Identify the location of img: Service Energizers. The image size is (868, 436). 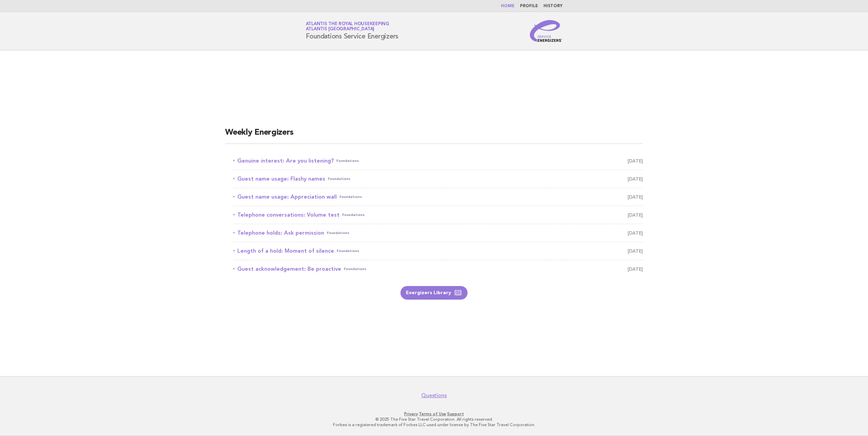
(546, 31).